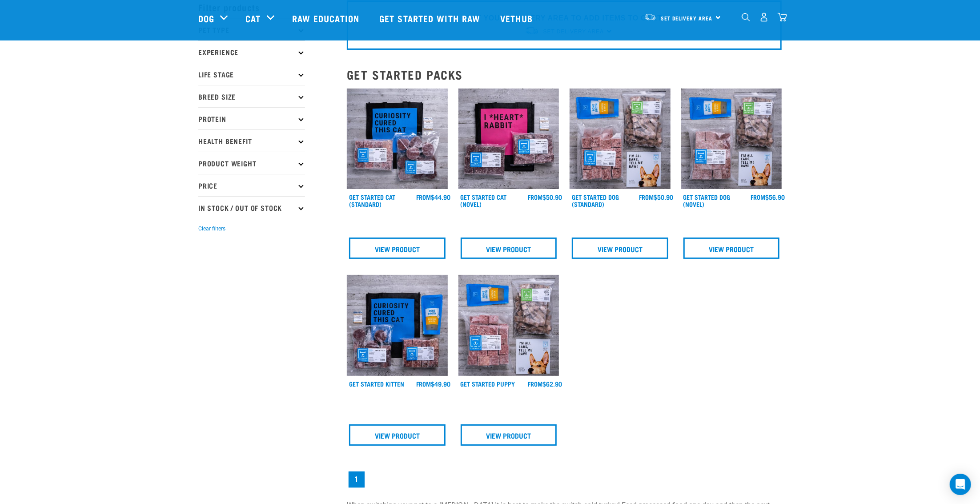 The image size is (980, 504). I want to click on a: Dog, so click(206, 19).